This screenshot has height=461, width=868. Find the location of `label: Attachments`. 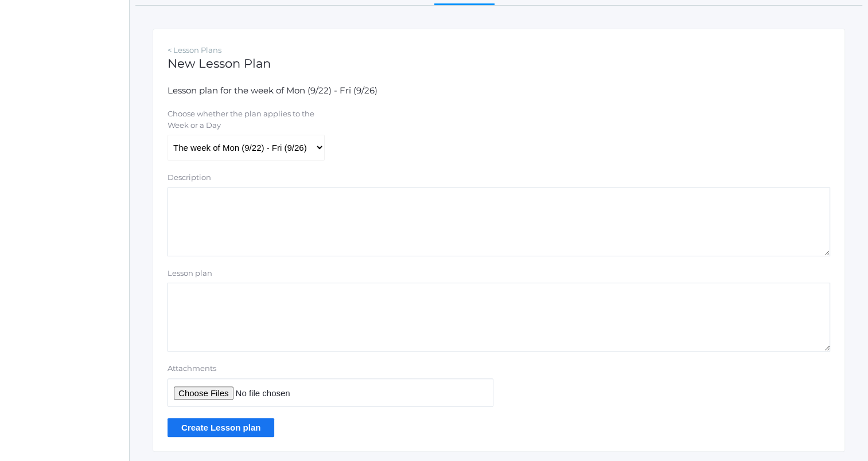

label: Attachments is located at coordinates (330, 369).